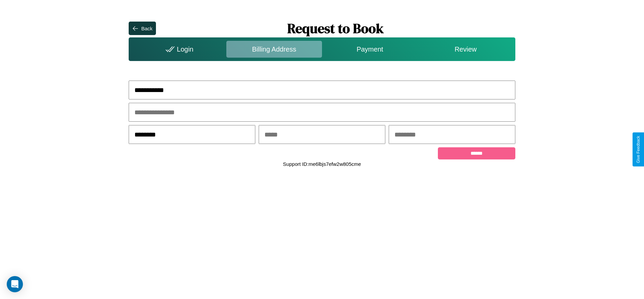 This screenshot has width=644, height=299. I want to click on div: Open Intercom Messenger, so click(15, 284).